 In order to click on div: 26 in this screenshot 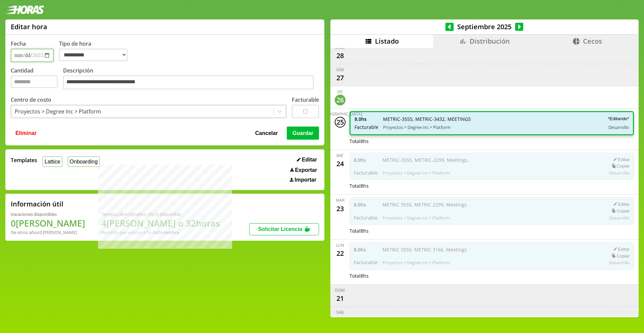, I will do `click(340, 100)`.